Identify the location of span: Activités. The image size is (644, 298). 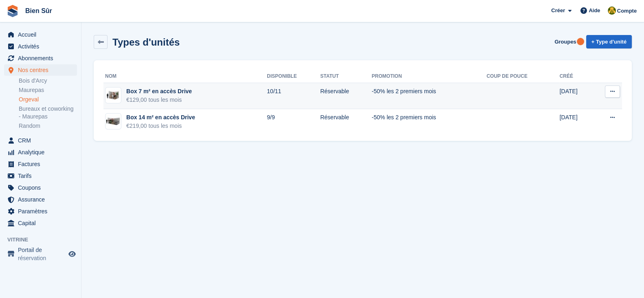
(43, 46).